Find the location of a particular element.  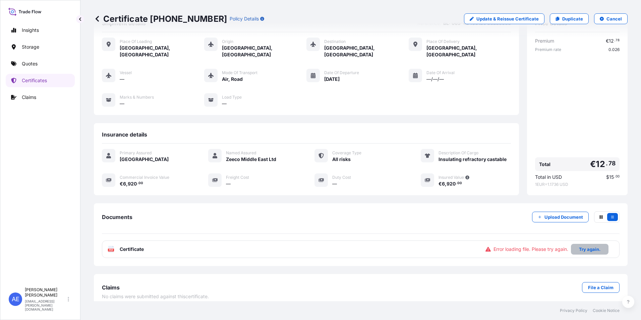

a: Claims is located at coordinates (40, 97).